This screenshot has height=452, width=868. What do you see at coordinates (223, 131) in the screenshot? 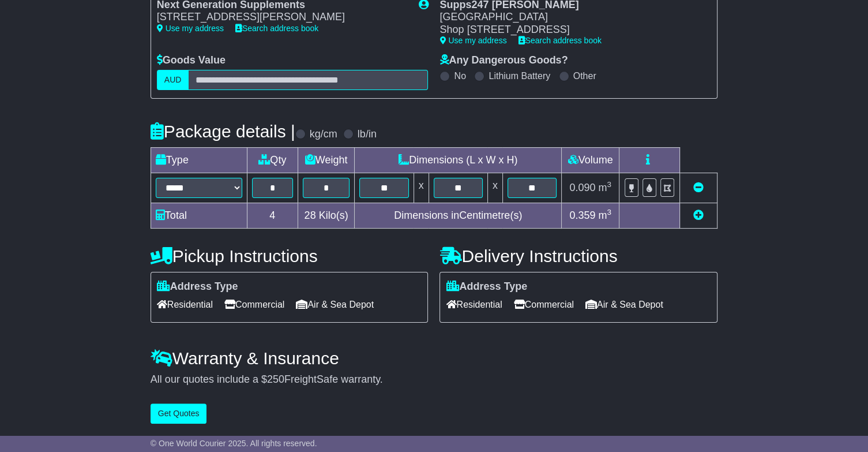
I see `h4: Package details |` at bounding box center [223, 131].